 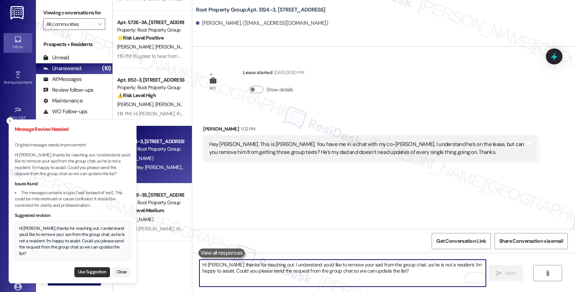 I want to click on div: Maintenance, so click(x=63, y=101).